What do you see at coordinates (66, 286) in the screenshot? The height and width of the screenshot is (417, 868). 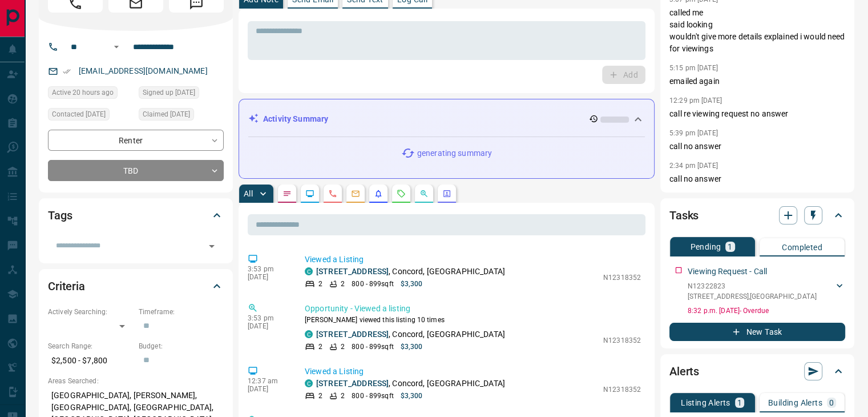 I see `h2: Criteria` at bounding box center [66, 286].